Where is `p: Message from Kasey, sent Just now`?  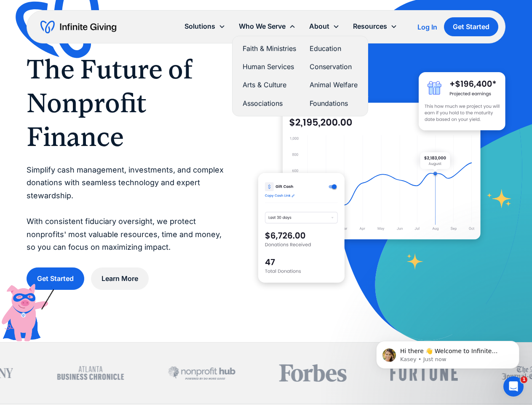 p: Message from Kasey, sent Just now is located at coordinates (91, 36).